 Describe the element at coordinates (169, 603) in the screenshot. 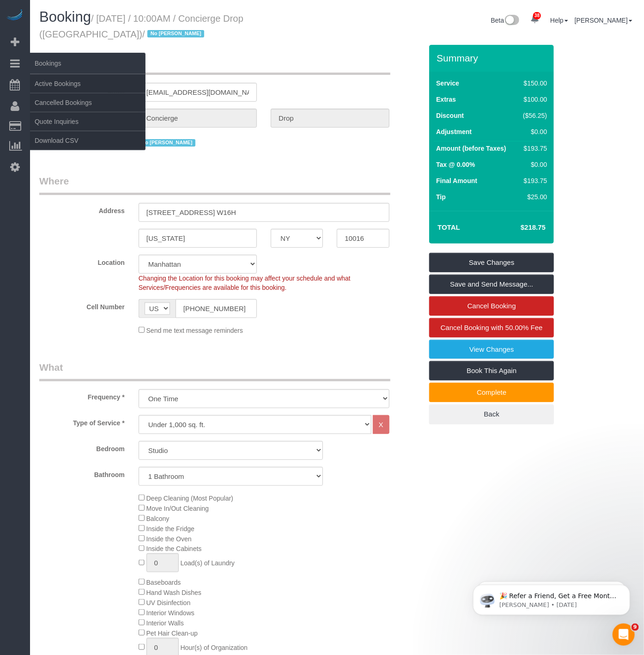

I see `span: UV Disinfection` at that location.